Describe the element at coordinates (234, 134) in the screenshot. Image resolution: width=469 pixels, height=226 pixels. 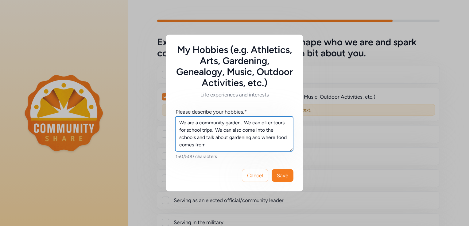
I see `textarea: We are a community garden. We can offer tours for school trips. We can also come into the schools...` at that location.